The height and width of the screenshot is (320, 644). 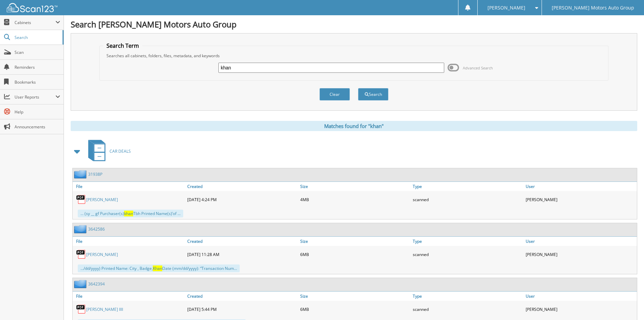 What do you see at coordinates (123, 46) in the screenshot?
I see `legend: Search Term` at bounding box center [123, 46].